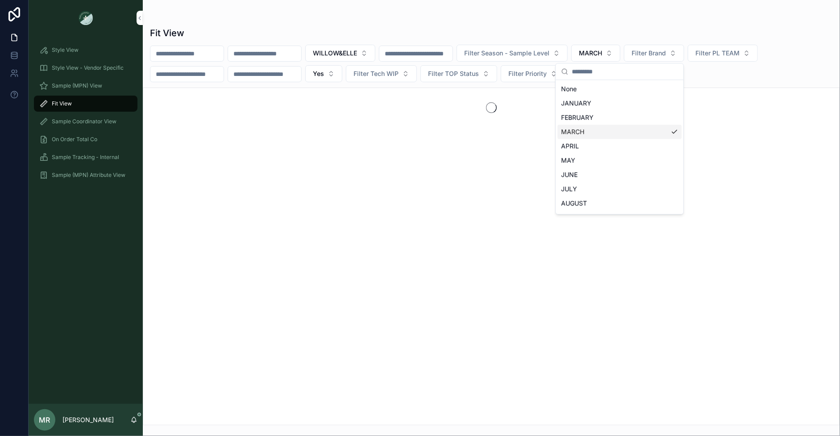  Describe the element at coordinates (86, 18) in the screenshot. I see `img: App logo` at that location.